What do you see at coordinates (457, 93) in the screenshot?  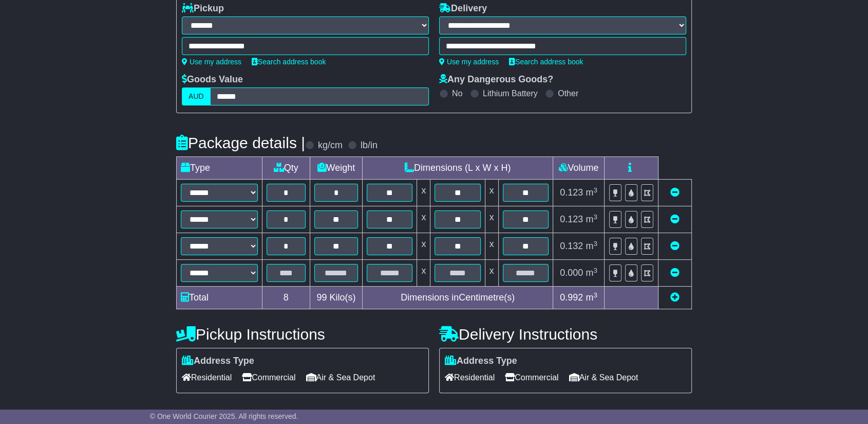 I see `label: No` at bounding box center [457, 93].